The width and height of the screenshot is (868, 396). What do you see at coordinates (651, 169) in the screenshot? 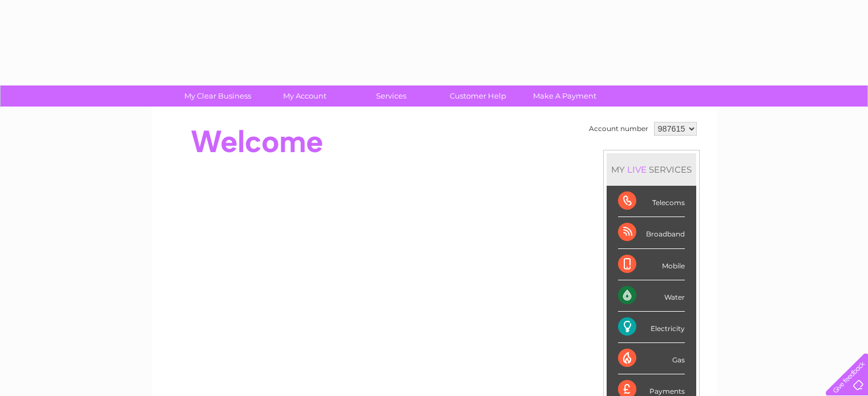
I see `div: MY SERVICES` at bounding box center [651, 169].